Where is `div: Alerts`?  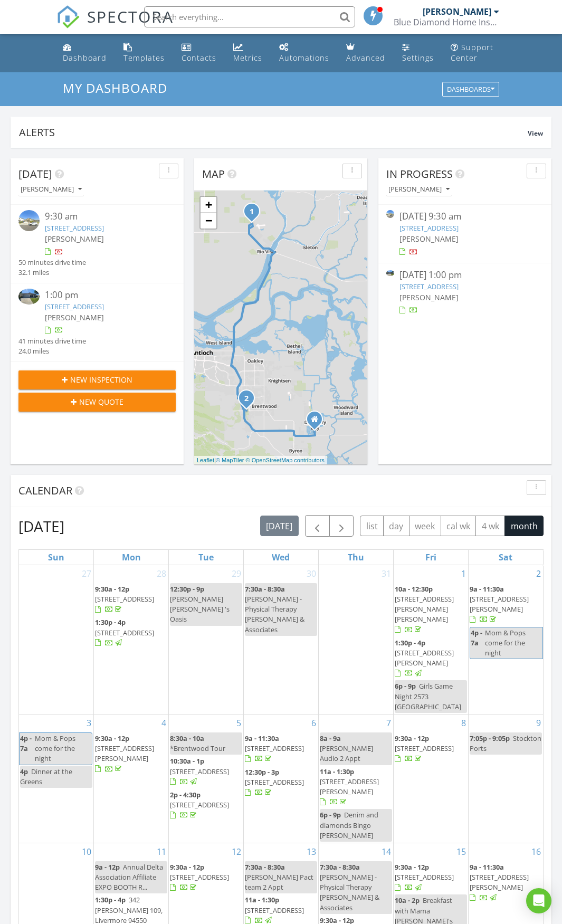 div: Alerts is located at coordinates (273, 132).